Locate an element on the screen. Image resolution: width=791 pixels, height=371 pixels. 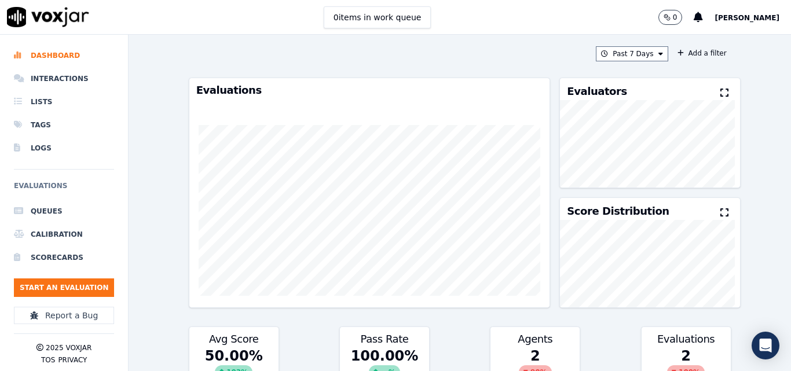
h3: Avg Score is located at coordinates (234, 340).